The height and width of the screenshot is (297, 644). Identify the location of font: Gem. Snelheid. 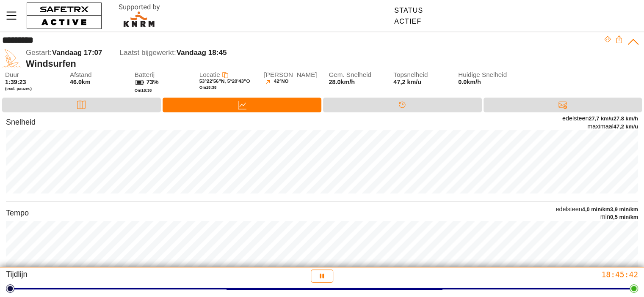
(350, 74).